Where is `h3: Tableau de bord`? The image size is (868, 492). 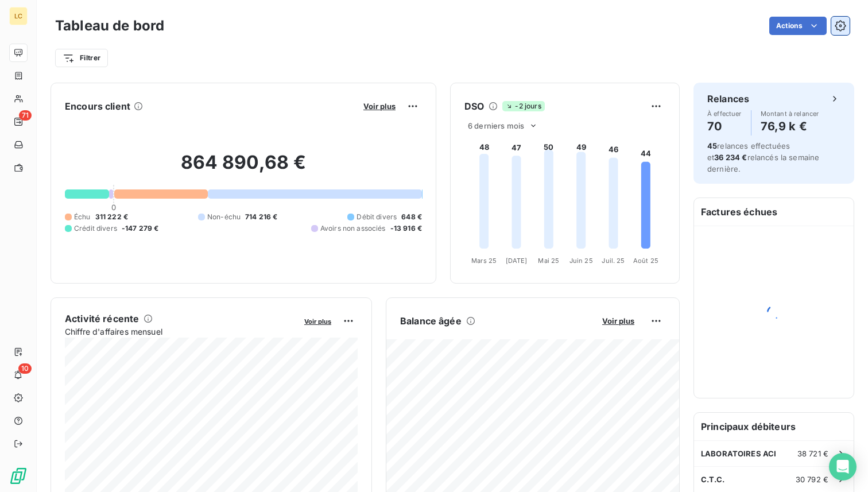
h3: Tableau de bord is located at coordinates (109, 26).